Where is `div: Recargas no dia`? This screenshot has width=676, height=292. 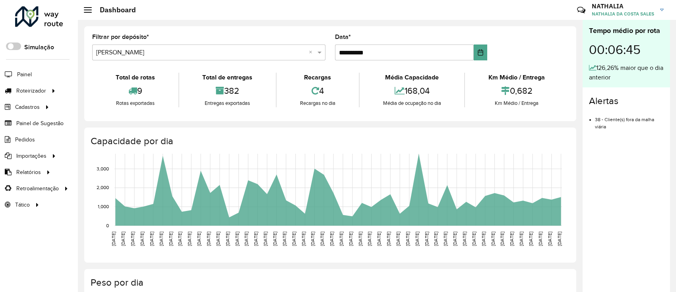 div: Recargas no dia is located at coordinates (318, 103).